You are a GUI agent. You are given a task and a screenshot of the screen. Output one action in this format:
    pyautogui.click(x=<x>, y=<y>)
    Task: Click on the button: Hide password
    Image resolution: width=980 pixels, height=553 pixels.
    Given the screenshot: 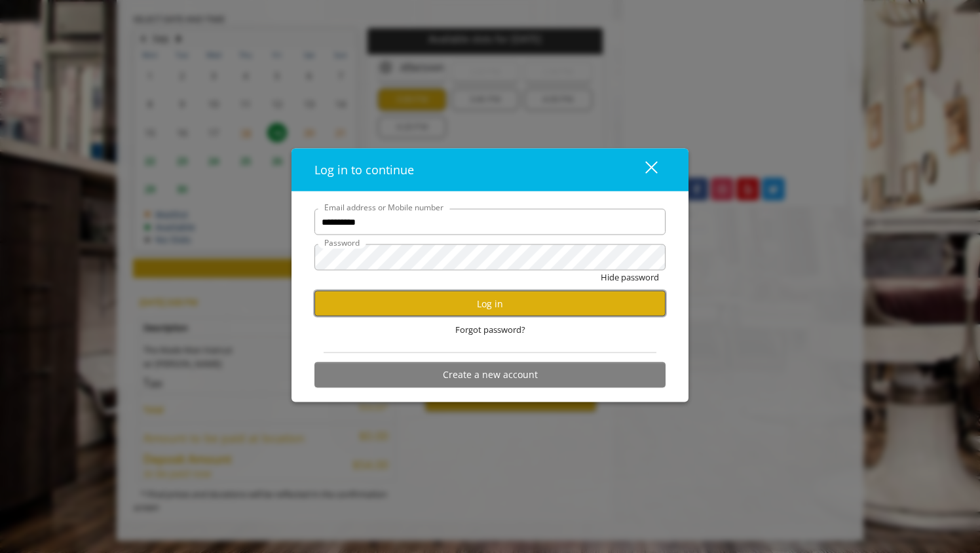 What is the action you would take?
    pyautogui.click(x=629, y=277)
    